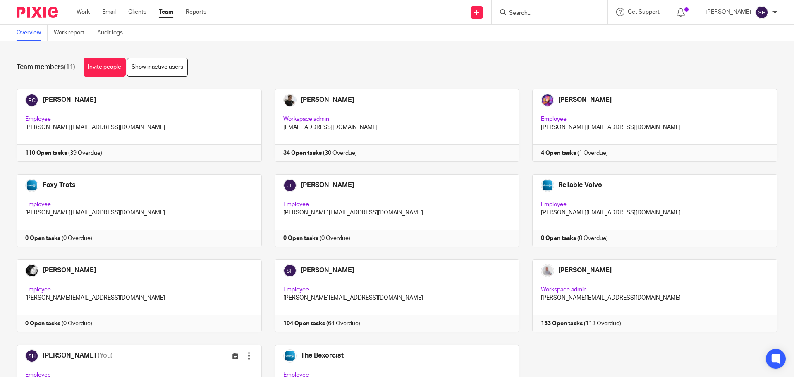  Describe the element at coordinates (109, 12) in the screenshot. I see `a: Email` at that location.